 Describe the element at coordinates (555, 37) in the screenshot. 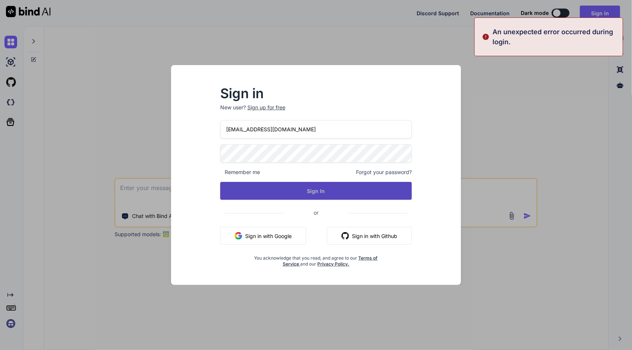

I see `p: An unexpected error occurred during login.` at that location.